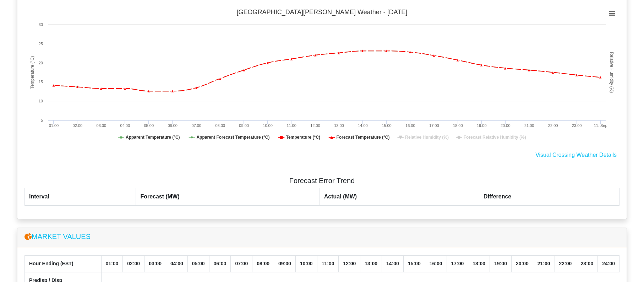 Image resolution: width=644 pixels, height=282 pixels. Describe the element at coordinates (40, 25) in the screenshot. I see `text: 30` at that location.